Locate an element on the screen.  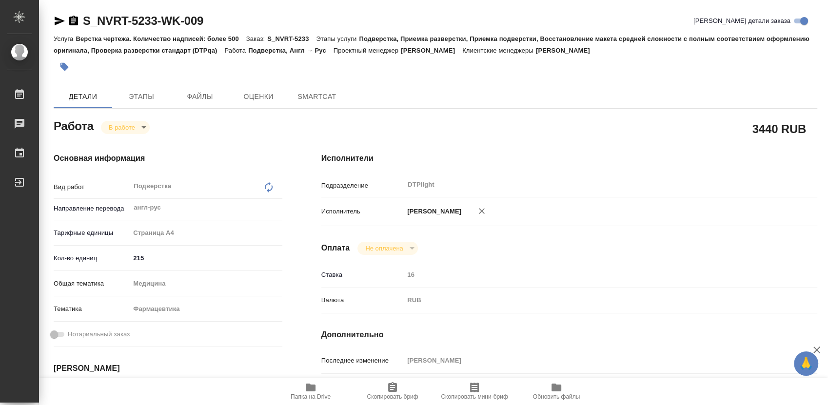
h4: Исполнители is located at coordinates (569, 158).